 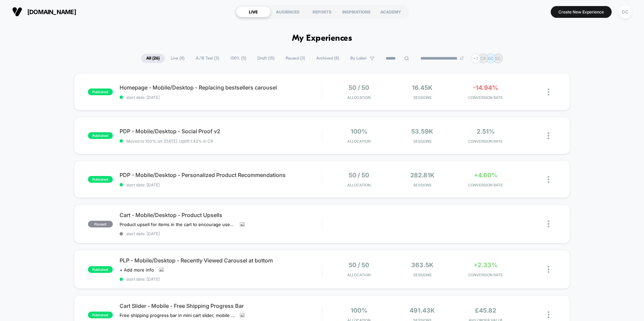 What do you see at coordinates (491, 58) in the screenshot?
I see `p: GC` at bounding box center [491, 58].